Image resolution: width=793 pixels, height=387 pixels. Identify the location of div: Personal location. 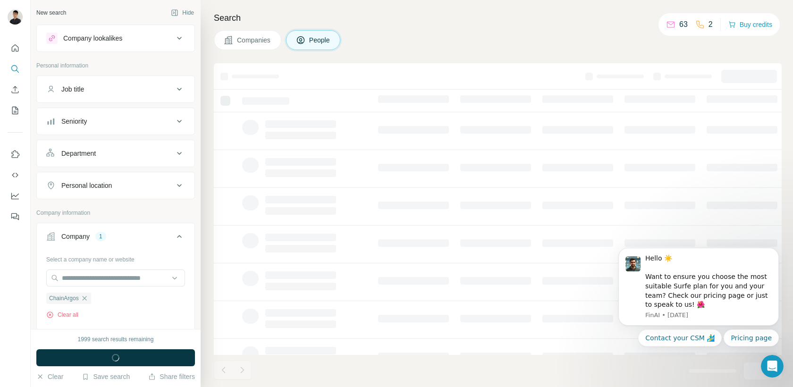
(86, 185).